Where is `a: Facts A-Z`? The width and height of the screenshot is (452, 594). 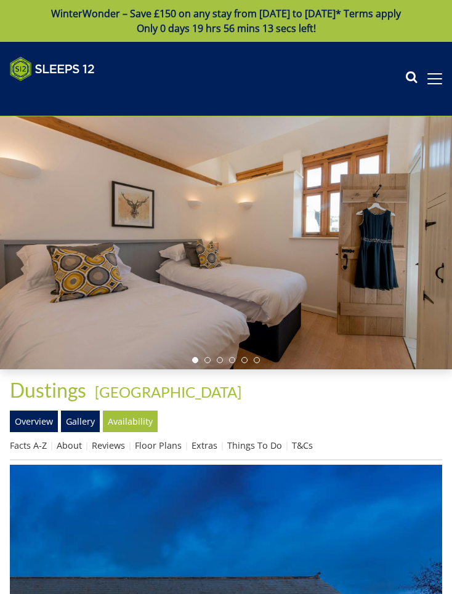
a: Facts A-Z is located at coordinates (28, 445).